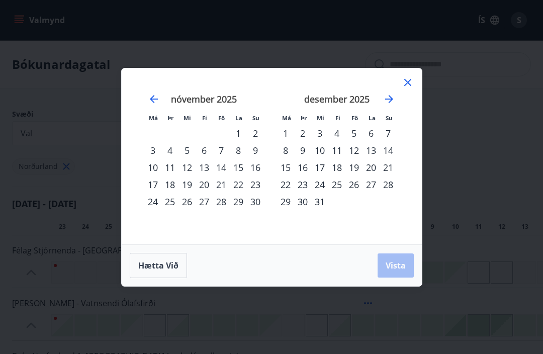  Describe the element at coordinates (302, 184) in the screenshot. I see `td: Choose þriðjudagur, 23. desember 2025 as your check-in date. It’s available.` at that location.